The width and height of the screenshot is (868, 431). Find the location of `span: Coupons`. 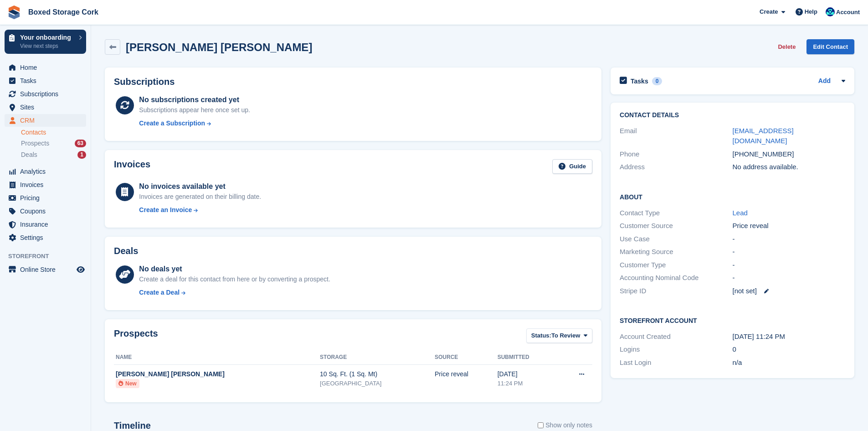

span: Coupons is located at coordinates (48, 211).